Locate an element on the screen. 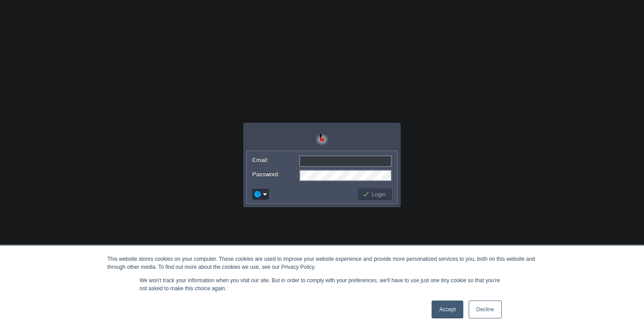 The height and width of the screenshot is (330, 644). a: Decline is located at coordinates (485, 309).